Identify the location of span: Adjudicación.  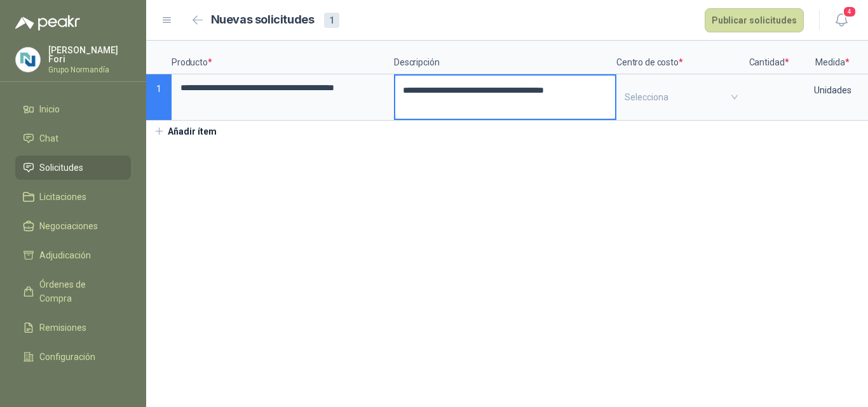
(65, 256).